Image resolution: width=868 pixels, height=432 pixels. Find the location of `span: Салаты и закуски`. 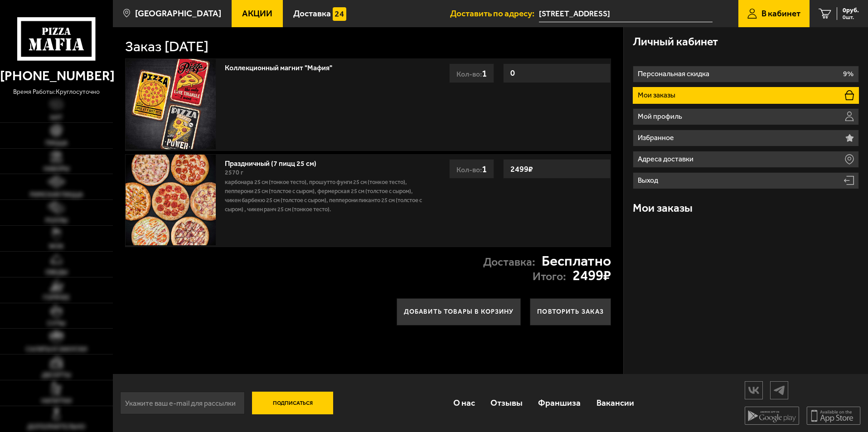

span: Салаты и закуски is located at coordinates (56, 349).